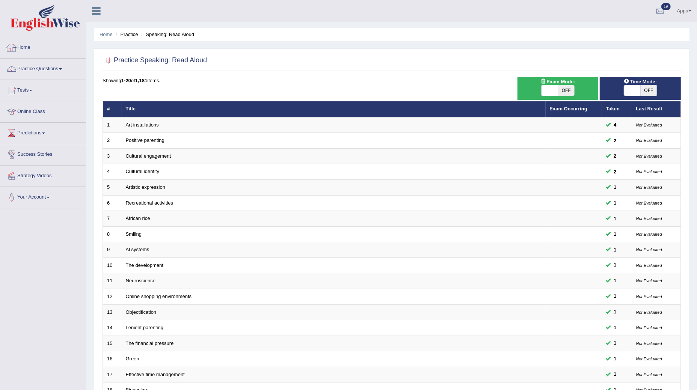 This screenshot has width=697, height=390. Describe the element at coordinates (112, 344) in the screenshot. I see `td: 15` at that location.